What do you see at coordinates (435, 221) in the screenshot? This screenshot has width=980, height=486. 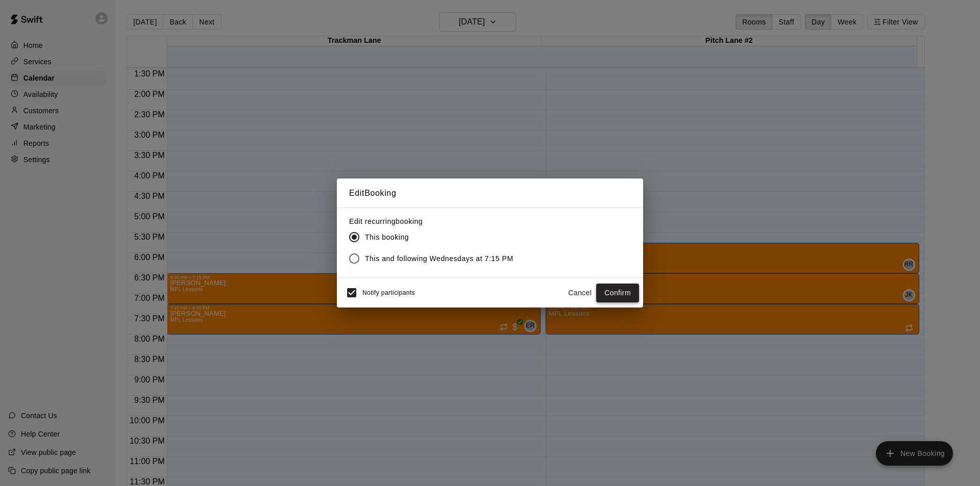 I see `label: Edit recurring booking` at bounding box center [435, 221].